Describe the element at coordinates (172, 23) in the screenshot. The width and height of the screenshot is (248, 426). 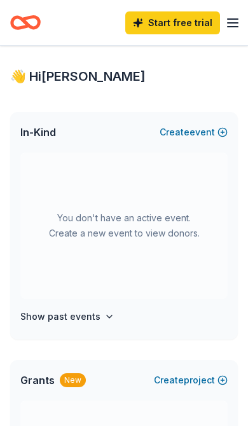
I see `a: Start free trial` at that location.